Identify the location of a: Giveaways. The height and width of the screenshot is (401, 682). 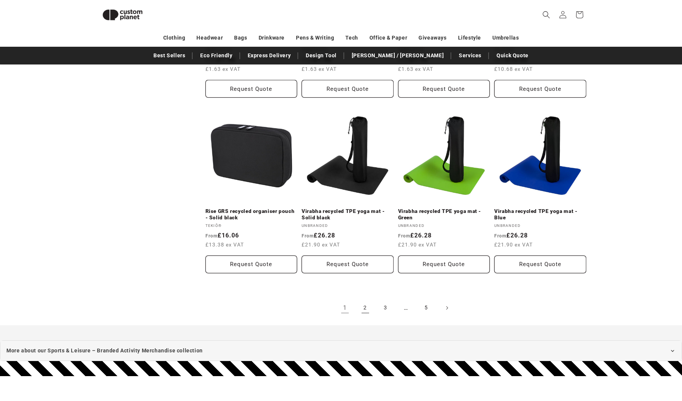
(432, 38).